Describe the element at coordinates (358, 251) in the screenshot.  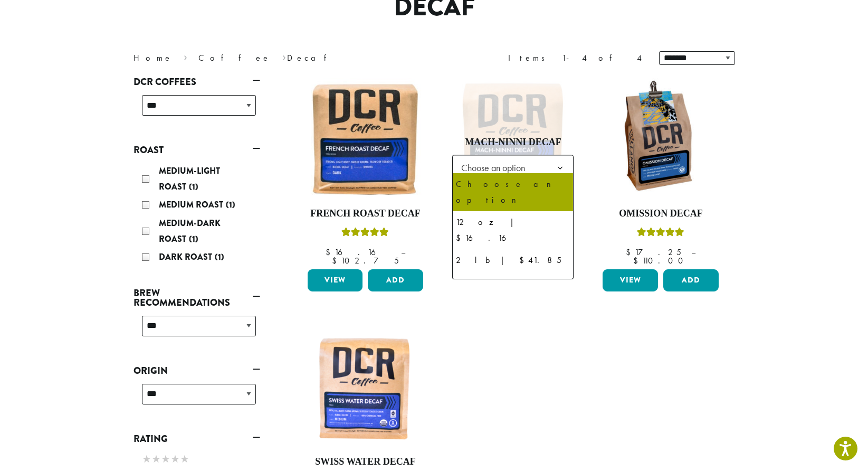
I see `bdi: 16.16` at that location.